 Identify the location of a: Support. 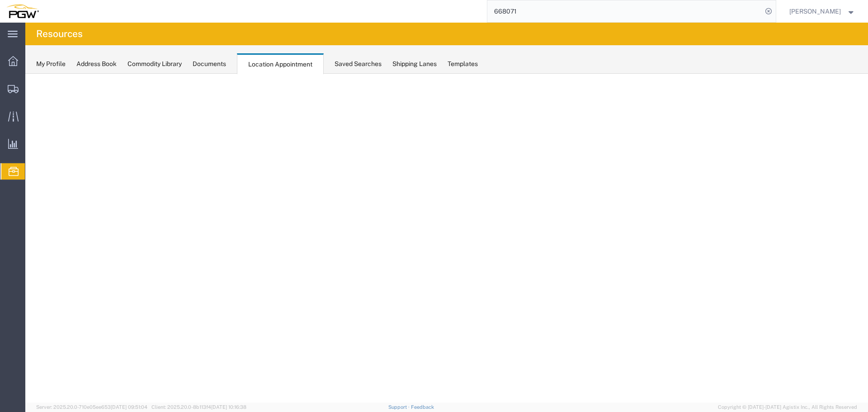
(400, 407).